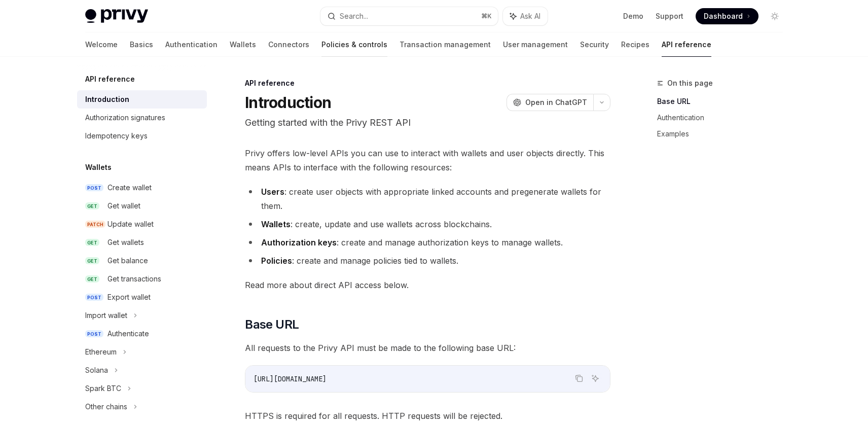  I want to click on a: User management, so click(535, 45).